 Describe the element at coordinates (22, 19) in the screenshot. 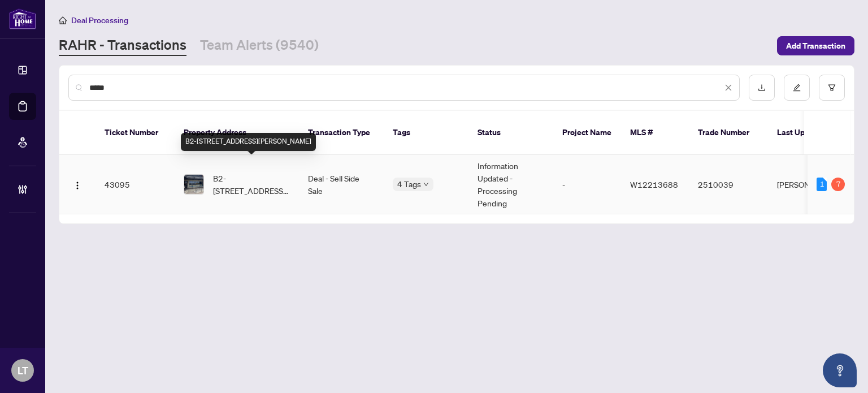

I see `img: logo` at that location.